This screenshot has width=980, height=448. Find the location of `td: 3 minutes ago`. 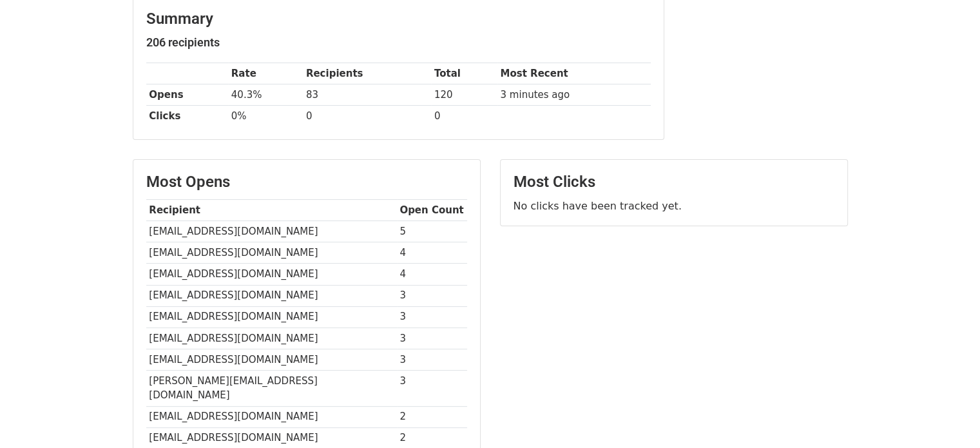

td: 3 minutes ago is located at coordinates (574, 94).